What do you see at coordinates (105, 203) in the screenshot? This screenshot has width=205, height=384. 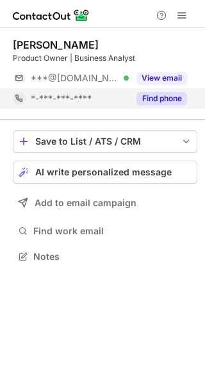 I see `button: Add to email campaign` at bounding box center [105, 203].